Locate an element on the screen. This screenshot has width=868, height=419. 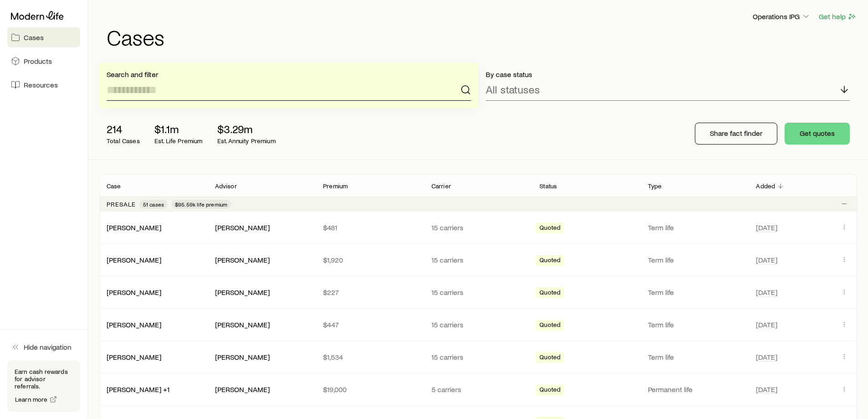
p: $447 is located at coordinates (370, 325).